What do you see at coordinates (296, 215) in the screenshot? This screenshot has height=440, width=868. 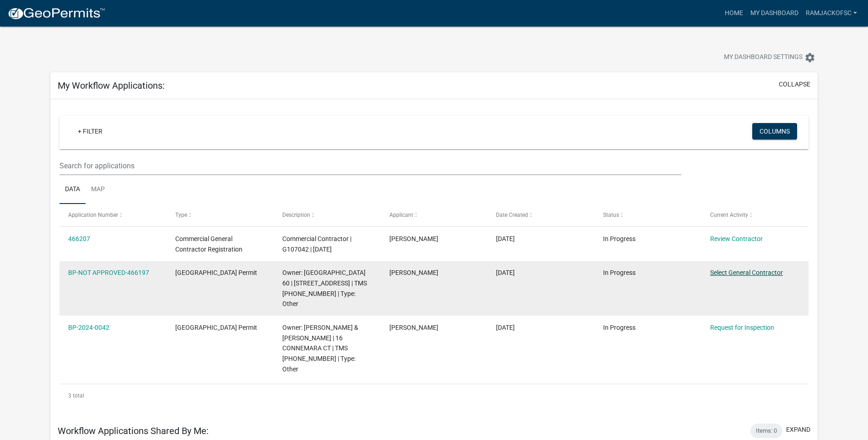 I see `span: Description` at bounding box center [296, 215].